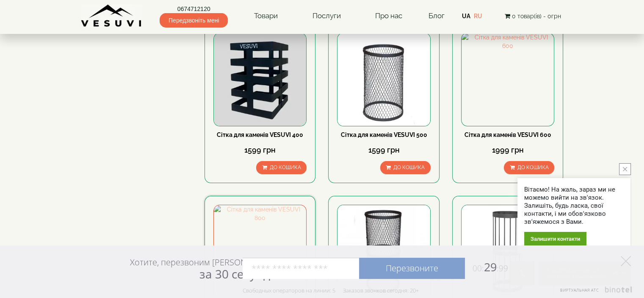 Image resolution: width=644 pixels, height=298 pixels. What do you see at coordinates (502, 268) in the screenshot?
I see `span: :99` at bounding box center [502, 268].